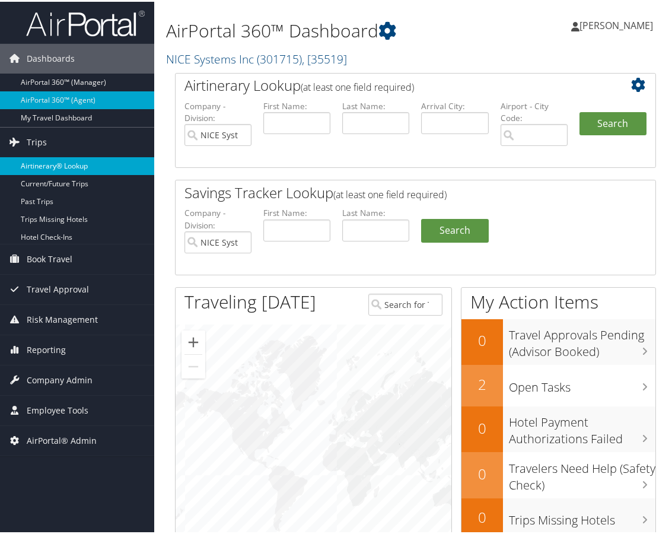  Describe the element at coordinates (455, 104) in the screenshot. I see `label: Arrival City:` at that location.